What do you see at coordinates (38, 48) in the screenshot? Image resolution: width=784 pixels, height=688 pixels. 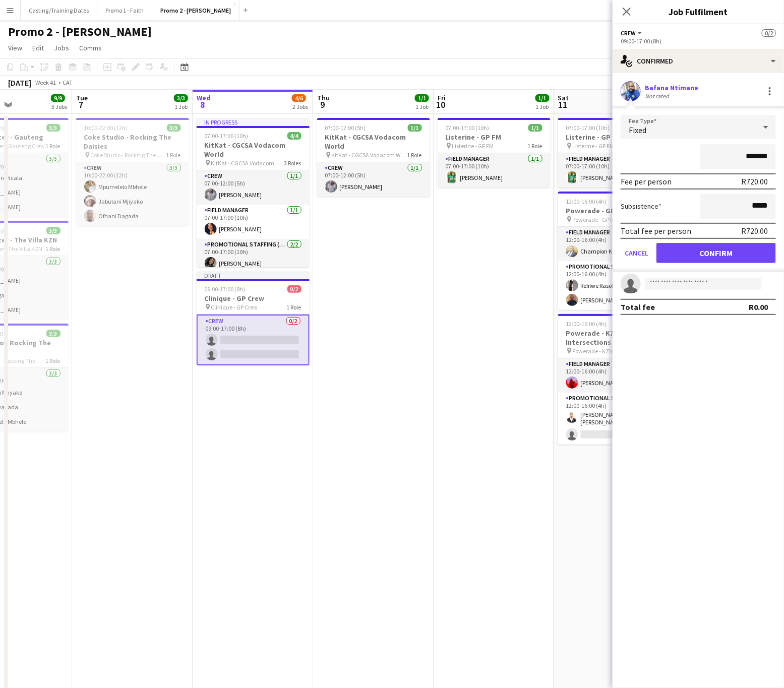 I see `span: Edit` at bounding box center [38, 48].